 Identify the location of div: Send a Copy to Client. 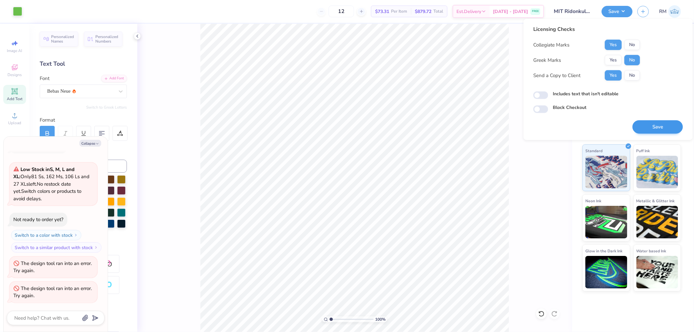
(557, 75).